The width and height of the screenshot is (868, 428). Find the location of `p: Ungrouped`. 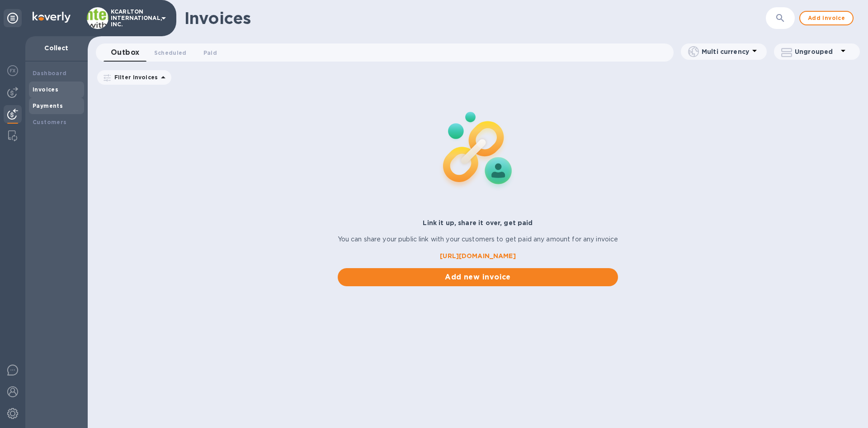

p: Ungrouped is located at coordinates (816, 52).